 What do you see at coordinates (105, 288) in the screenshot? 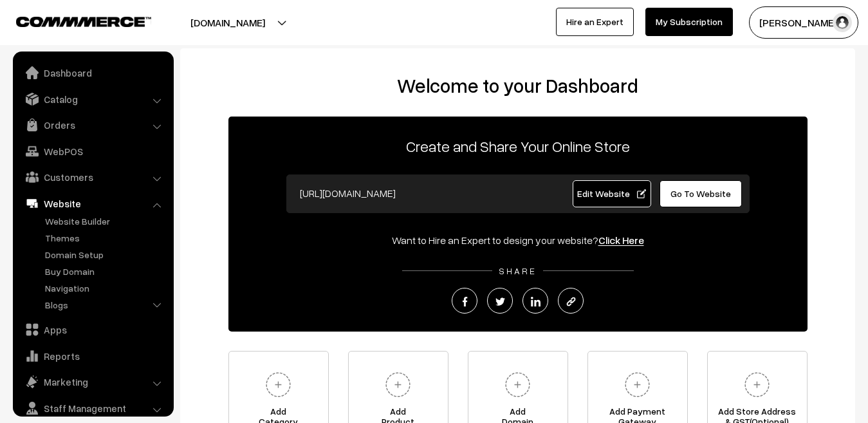
I see `a: Navigation` at bounding box center [105, 288].